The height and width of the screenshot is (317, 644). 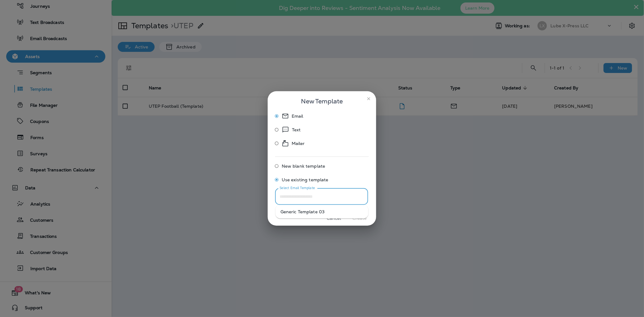 I want to click on span: New Template, so click(x=322, y=101).